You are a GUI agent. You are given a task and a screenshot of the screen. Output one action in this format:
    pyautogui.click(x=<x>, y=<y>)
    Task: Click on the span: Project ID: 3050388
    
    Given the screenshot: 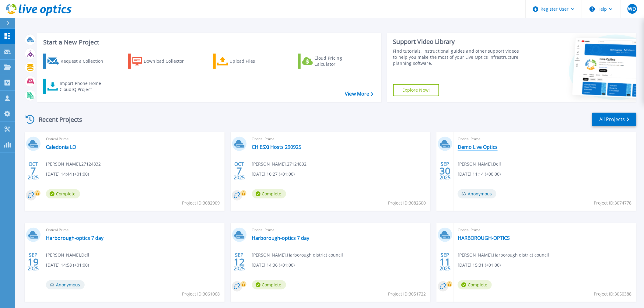 What is the action you would take?
    pyautogui.click(x=613, y=294)
    